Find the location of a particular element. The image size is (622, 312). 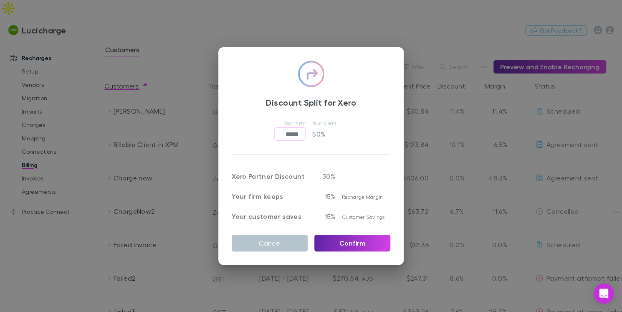

p: 30 % is located at coordinates (325, 176).